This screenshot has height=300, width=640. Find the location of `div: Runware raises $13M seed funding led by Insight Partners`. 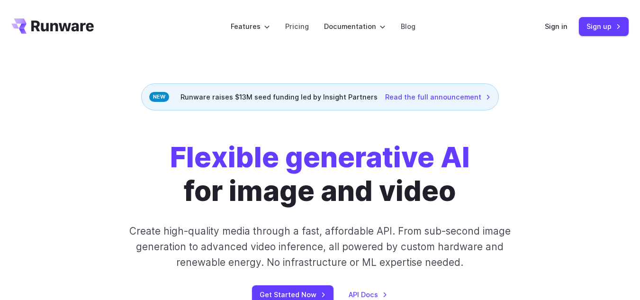

div: Runware raises $13M seed funding led by Insight Partners is located at coordinates (320, 97).